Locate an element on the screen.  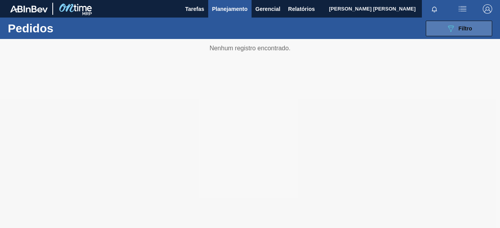
img: TNhmsLtSVTkK8tSr43FrP2fwEKptu5GPRR3wAAAABJRU5ErkJggg== is located at coordinates (29, 9).